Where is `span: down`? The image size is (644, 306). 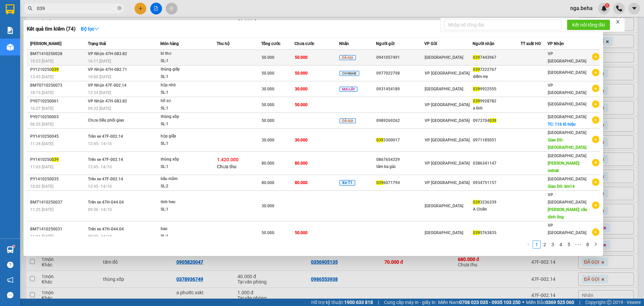
span: down is located at coordinates (97, 29).